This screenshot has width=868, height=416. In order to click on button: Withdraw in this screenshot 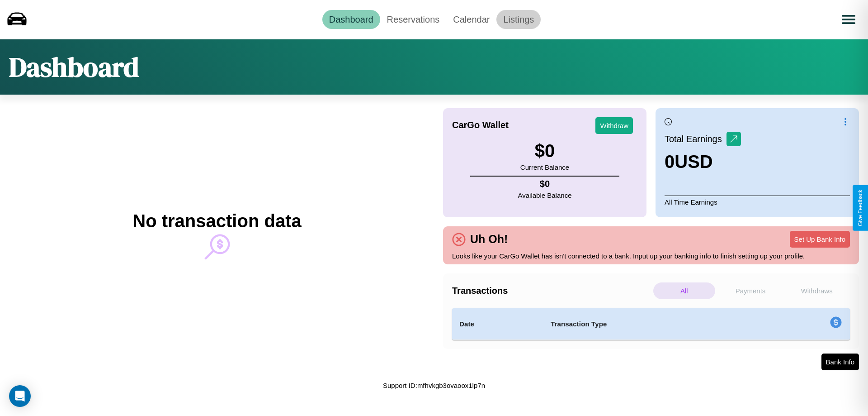, I will do `click(614, 125)`.